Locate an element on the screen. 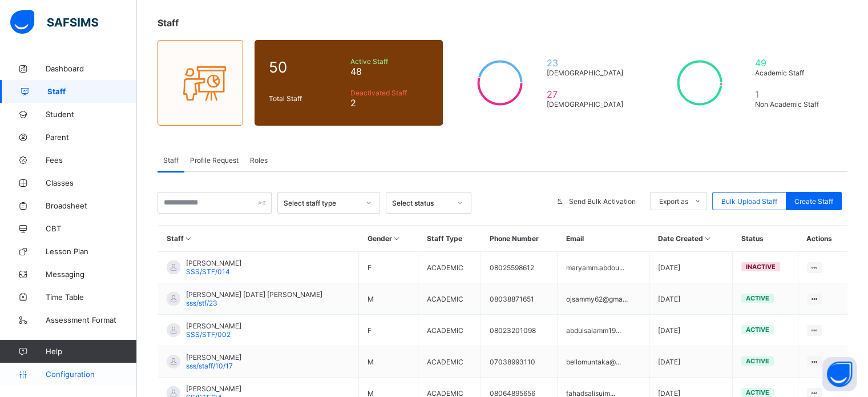 The width and height of the screenshot is (868, 397). th: Actions is located at coordinates (822, 239).